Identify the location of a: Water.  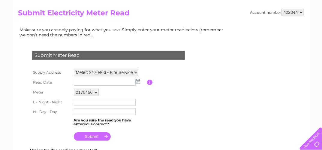
(222, 28).